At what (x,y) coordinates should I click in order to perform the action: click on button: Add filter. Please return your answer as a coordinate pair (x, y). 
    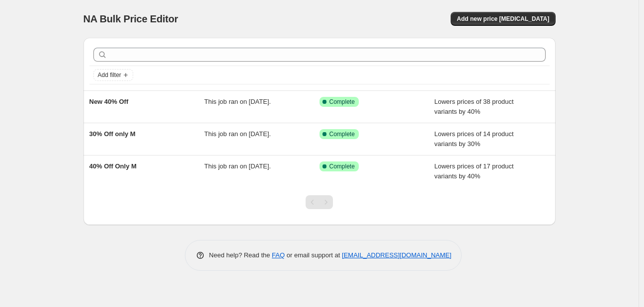
    Looking at the image, I should click on (113, 75).